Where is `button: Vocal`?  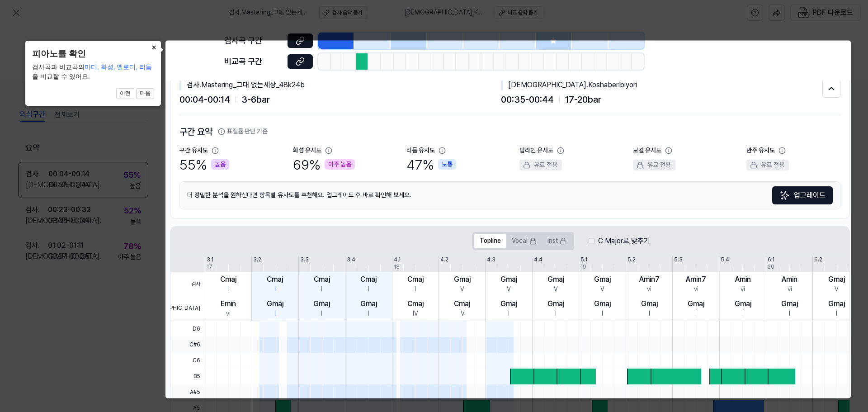 button: Vocal is located at coordinates (524, 241).